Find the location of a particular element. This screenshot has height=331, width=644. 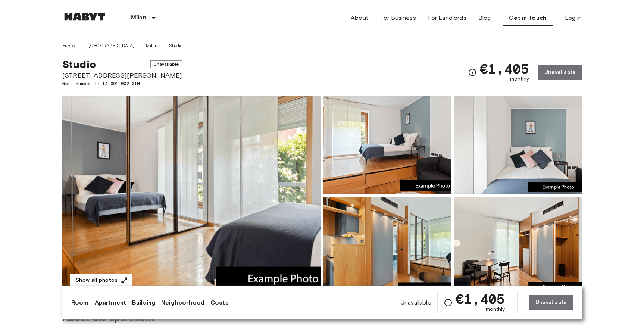

a: Building is located at coordinates (143, 303).